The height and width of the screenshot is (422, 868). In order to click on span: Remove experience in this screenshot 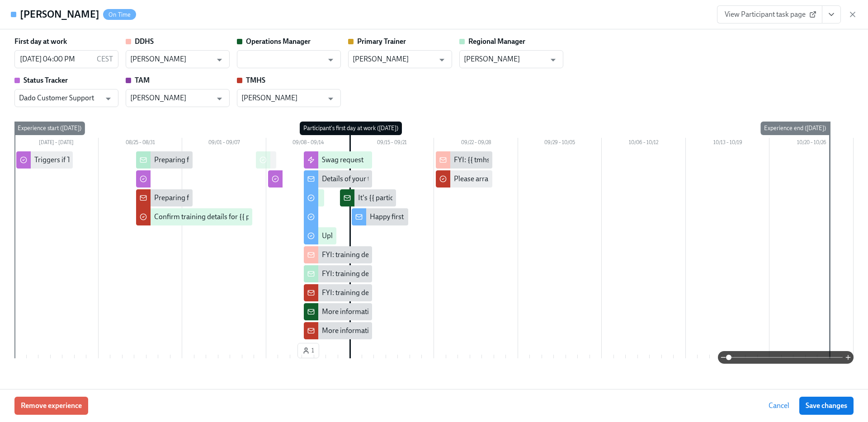, I will do `click(51, 405)`.